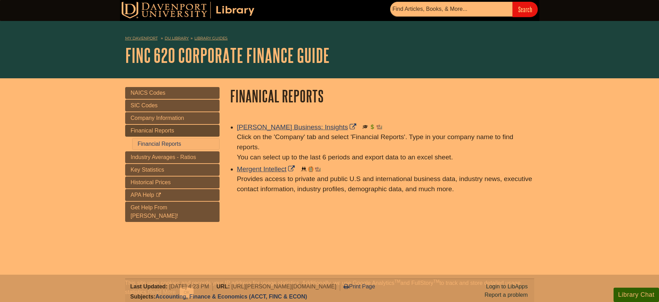  Describe the element at coordinates (172, 131) in the screenshot. I see `a: Finanical Reports` at that location.